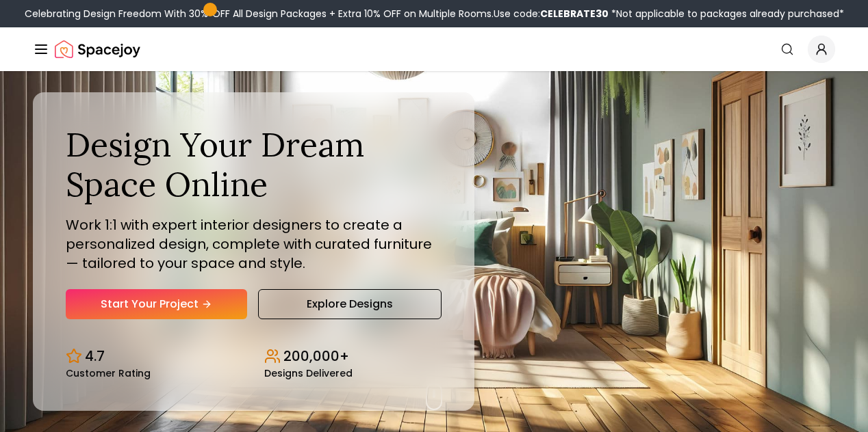  Describe the element at coordinates (308, 373) in the screenshot. I see `small: Designs Delivered` at that location.